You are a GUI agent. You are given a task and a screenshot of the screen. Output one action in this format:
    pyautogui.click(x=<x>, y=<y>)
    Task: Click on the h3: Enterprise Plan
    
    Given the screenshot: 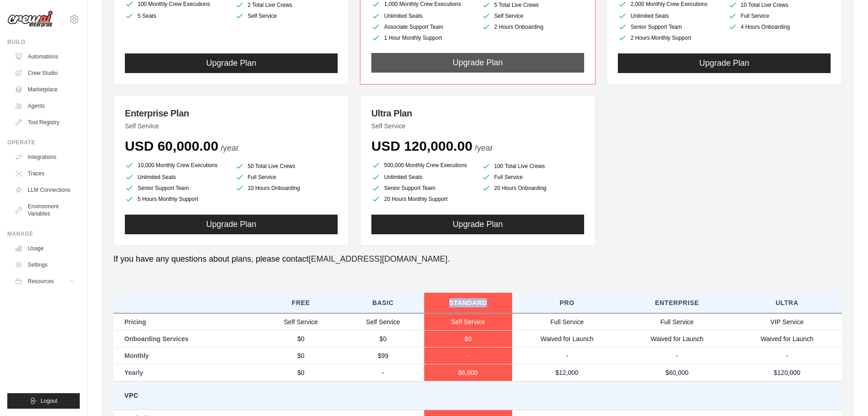 What is the action you would take?
    pyautogui.click(x=231, y=113)
    